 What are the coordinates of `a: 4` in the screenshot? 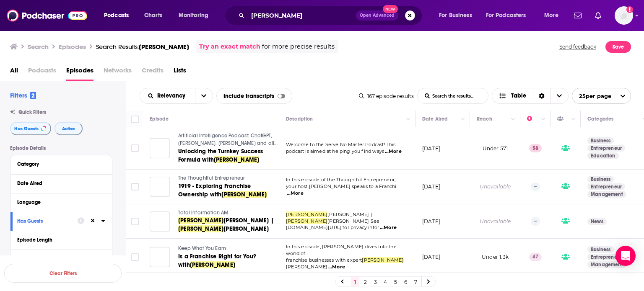 It's located at (385, 282).